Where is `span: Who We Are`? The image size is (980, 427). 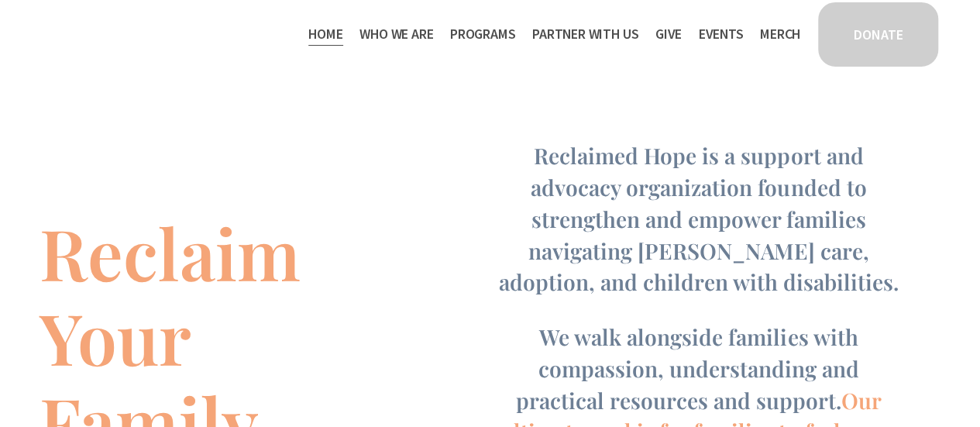
span: Who We Are is located at coordinates (395, 34).